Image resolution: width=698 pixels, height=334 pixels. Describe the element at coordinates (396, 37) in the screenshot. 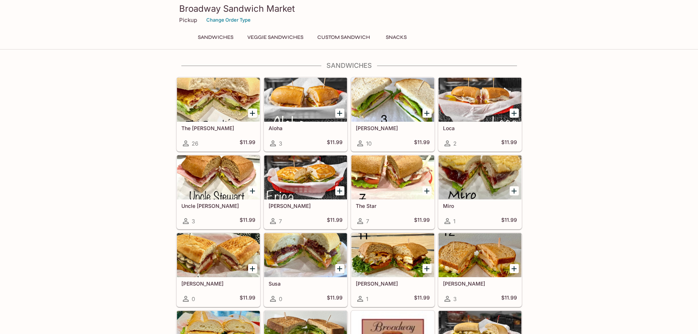

I see `button: Snacks` at that location.